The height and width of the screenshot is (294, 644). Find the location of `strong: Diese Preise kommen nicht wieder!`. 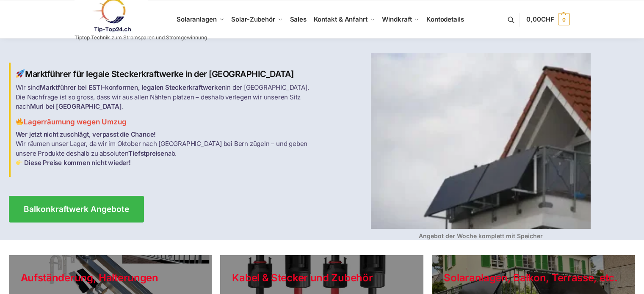

strong: Diese Preise kommen nicht wieder! is located at coordinates (77, 163).